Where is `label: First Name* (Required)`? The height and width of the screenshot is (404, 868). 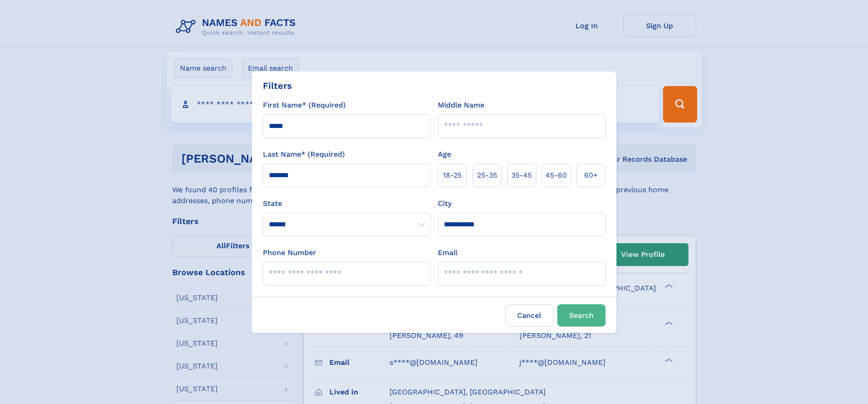
label: First Name* (Required) is located at coordinates (305, 105).